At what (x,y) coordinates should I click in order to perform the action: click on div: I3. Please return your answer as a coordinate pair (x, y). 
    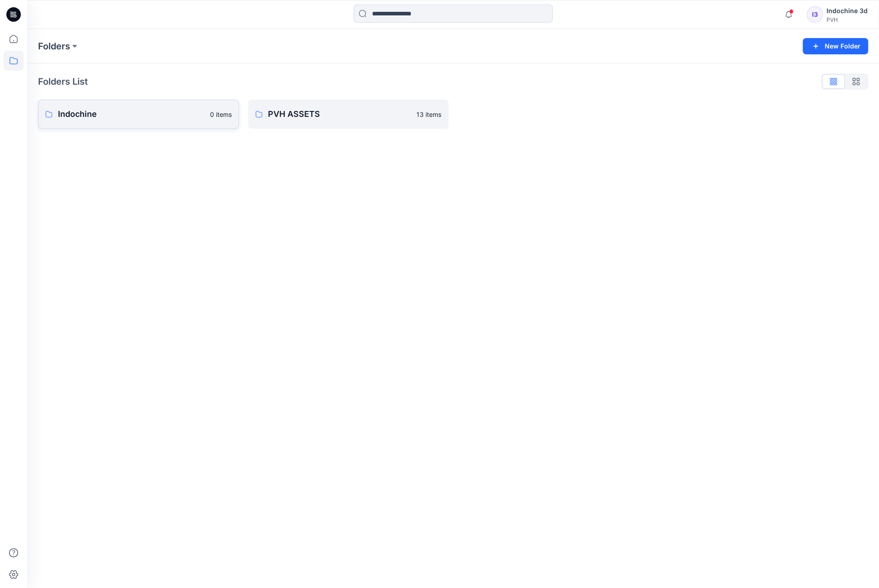
    Looking at the image, I should click on (815, 14).